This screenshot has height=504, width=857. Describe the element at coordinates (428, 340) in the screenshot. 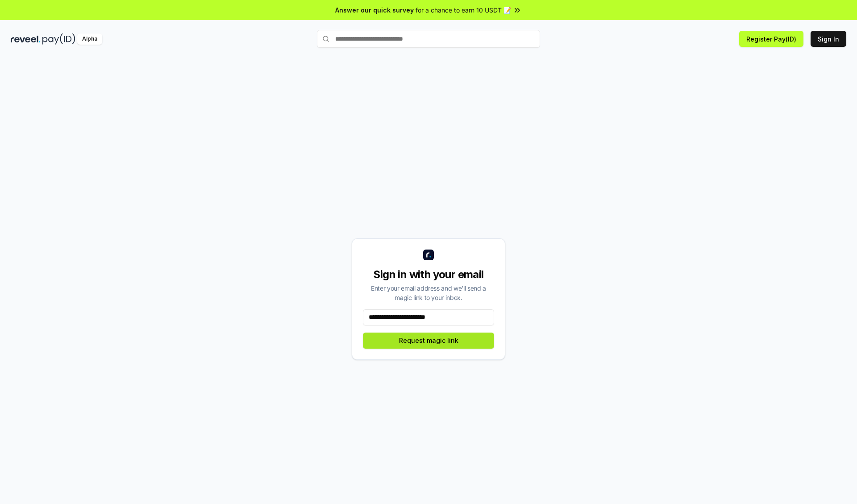

I see `button: Request magic link` at that location.